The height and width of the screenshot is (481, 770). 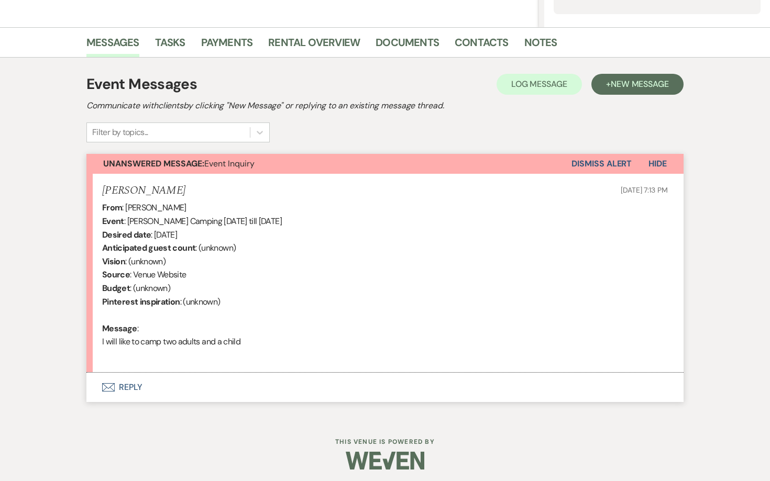 What do you see at coordinates (179, 163) in the screenshot?
I see `span: Event Inquiry` at bounding box center [179, 163].